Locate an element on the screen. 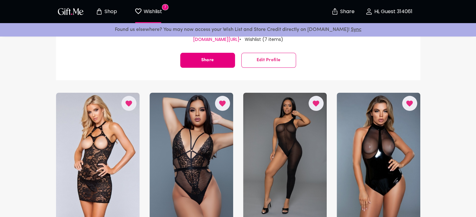  p: Hi, Guest 314061 is located at coordinates (392, 12).